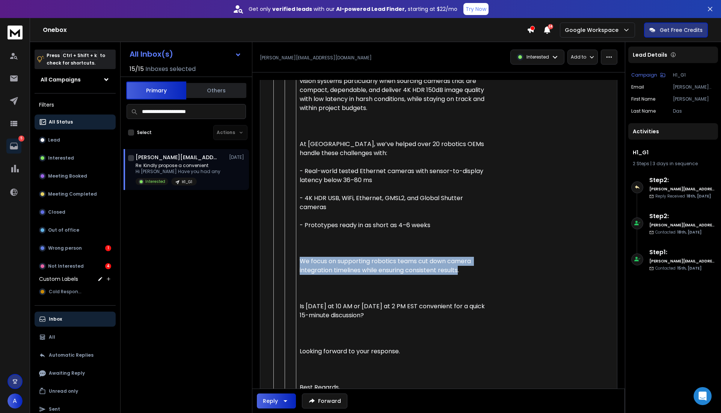 This screenshot has width=721, height=413. I want to click on button: A, so click(15, 401).